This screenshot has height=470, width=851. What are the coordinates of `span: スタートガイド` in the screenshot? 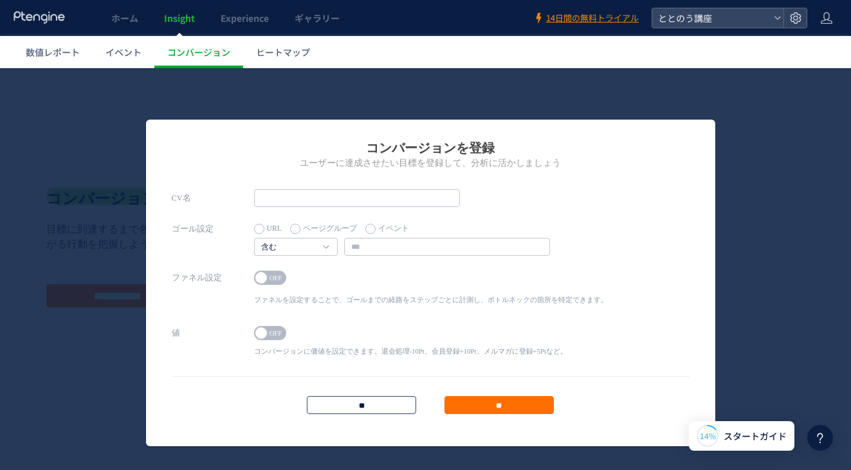 It's located at (755, 436).